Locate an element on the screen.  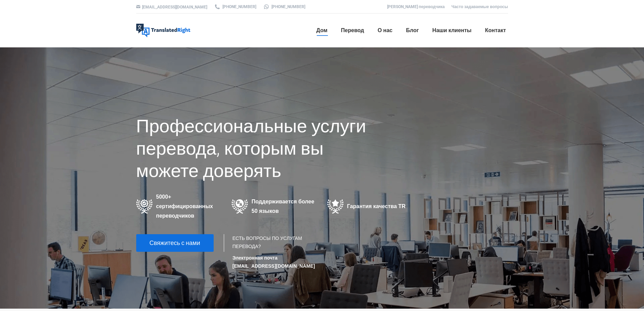
font: Профессиональные услуги перевода, которым вы можете доверять is located at coordinates (251, 148).